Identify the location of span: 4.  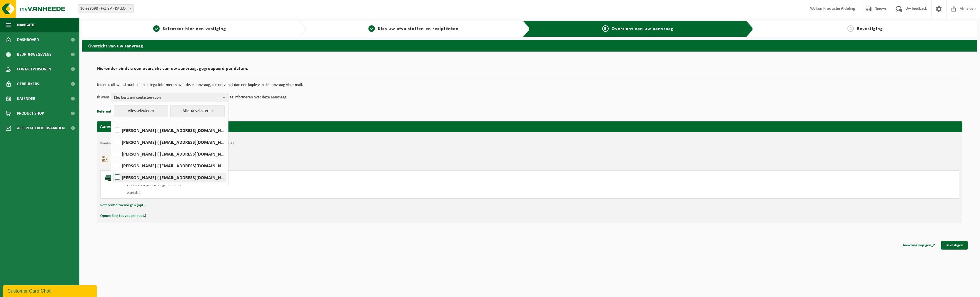
(851, 29).